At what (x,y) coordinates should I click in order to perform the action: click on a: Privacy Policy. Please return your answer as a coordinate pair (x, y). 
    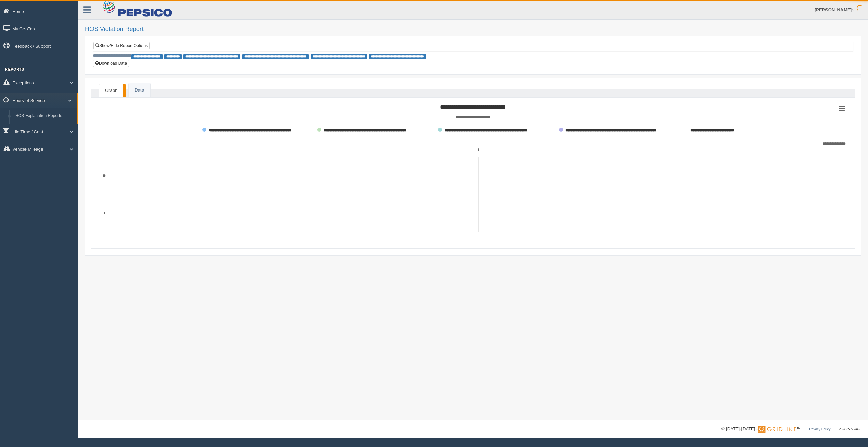
    Looking at the image, I should click on (820, 429).